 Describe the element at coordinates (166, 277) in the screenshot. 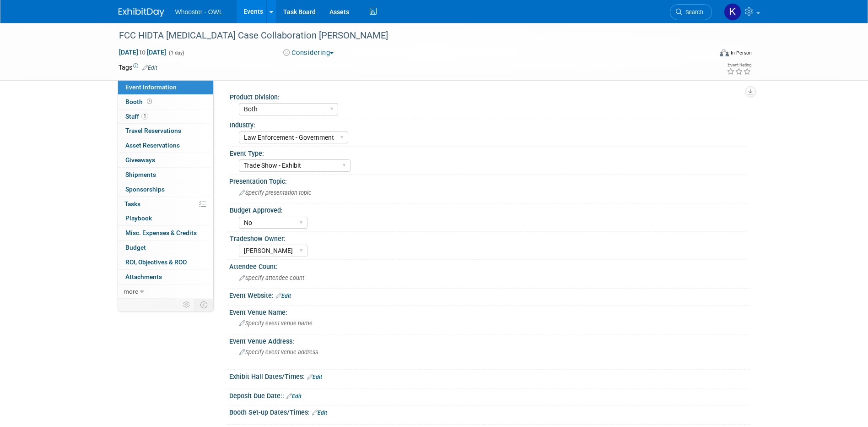

I see `a: Attachments` at that location.